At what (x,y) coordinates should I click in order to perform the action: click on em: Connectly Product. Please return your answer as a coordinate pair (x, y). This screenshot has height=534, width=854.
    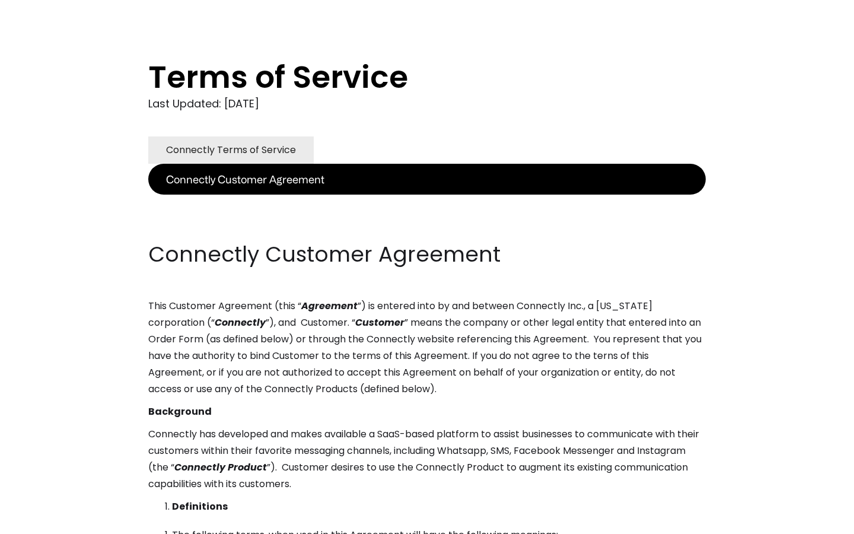
    Looking at the image, I should click on (221, 467).